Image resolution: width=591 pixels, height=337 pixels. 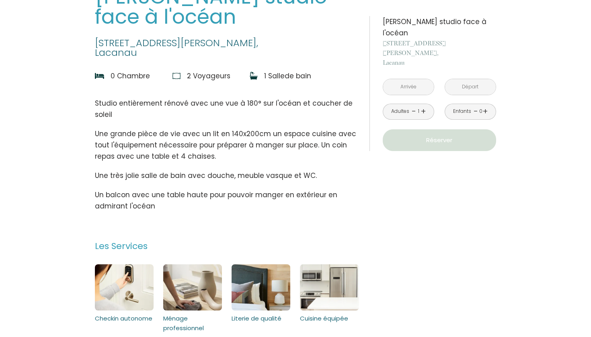 What do you see at coordinates (227, 176) in the screenshot?
I see `p: Une très jolie salle de bain avec douche, meuble vasque et WC.` at bounding box center [227, 176].